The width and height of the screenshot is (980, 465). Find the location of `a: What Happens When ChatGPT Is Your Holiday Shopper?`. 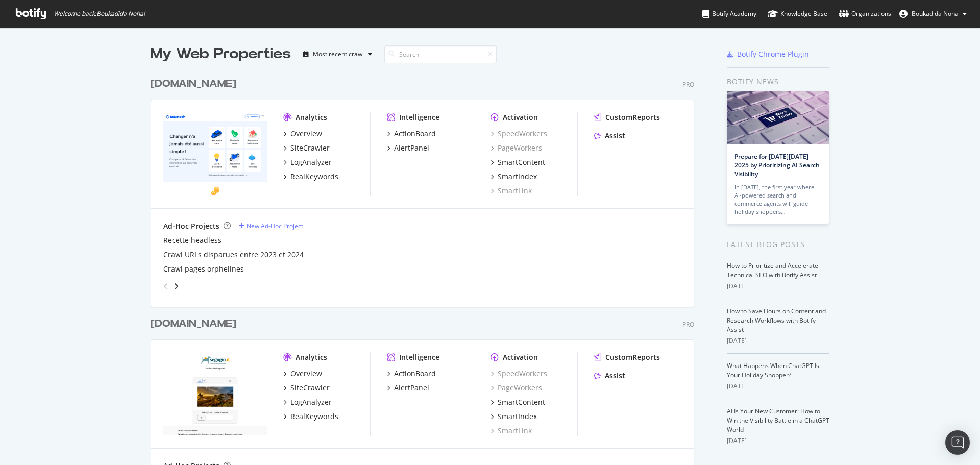

a: What Happens When ChatGPT Is Your Holiday Shopper? is located at coordinates (773, 370).